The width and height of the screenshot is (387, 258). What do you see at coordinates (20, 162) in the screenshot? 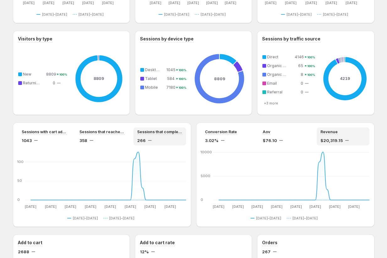
I see `text: 100` at bounding box center [20, 162].